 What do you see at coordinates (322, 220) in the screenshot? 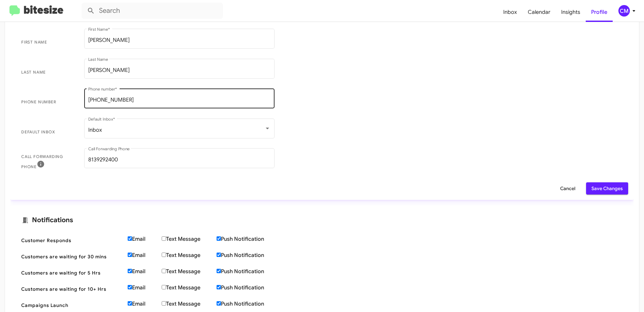
I see `mat-card-title: Notifications` at bounding box center [322, 220].